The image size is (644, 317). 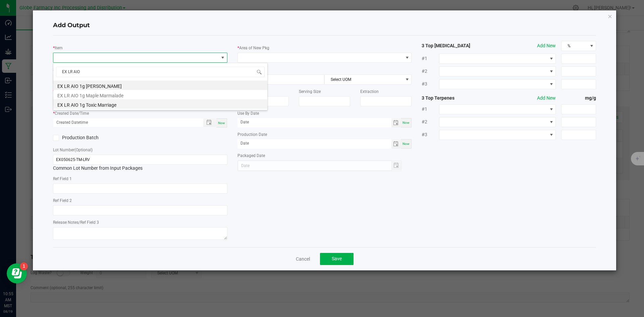 What do you see at coordinates (83, 150) in the screenshot?
I see `span: (Optional)` at bounding box center [83, 150].